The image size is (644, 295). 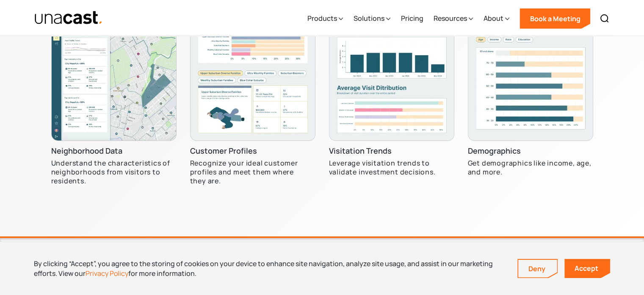 I want to click on h3: Visitation Trends, so click(x=360, y=151).